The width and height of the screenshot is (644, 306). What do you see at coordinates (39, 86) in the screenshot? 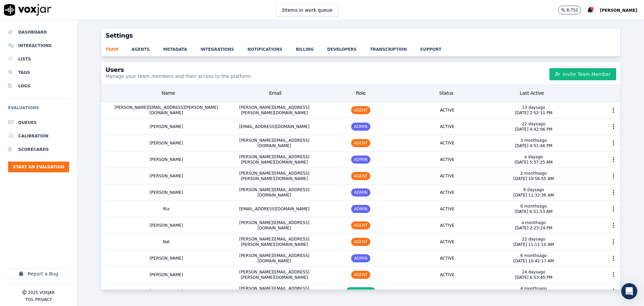
I see `li: Logs` at bounding box center [39, 86].